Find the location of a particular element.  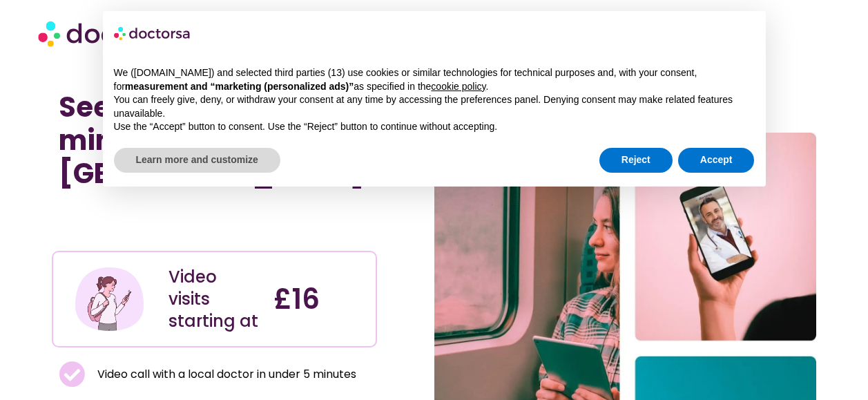

button: Reject is located at coordinates (636, 160).